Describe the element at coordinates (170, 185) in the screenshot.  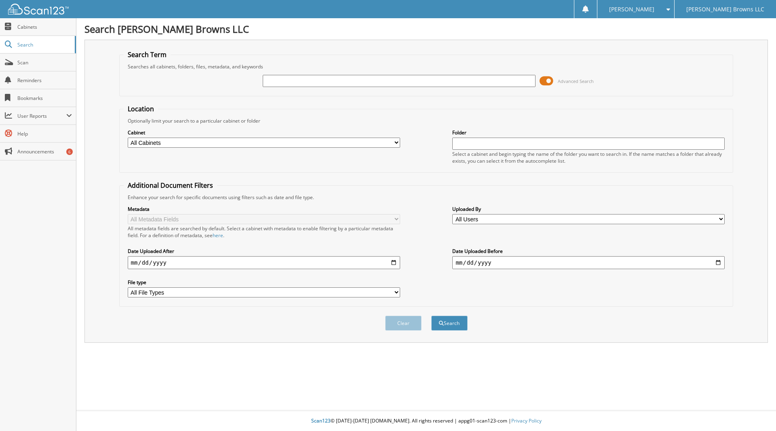
I see `legend: Additional Document Filters` at that location.